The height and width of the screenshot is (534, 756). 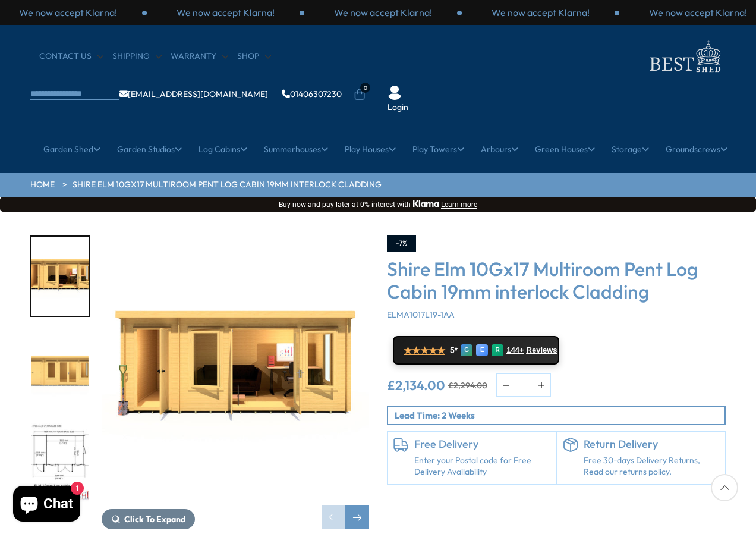 I want to click on a: Log Cabins, so click(x=222, y=149).